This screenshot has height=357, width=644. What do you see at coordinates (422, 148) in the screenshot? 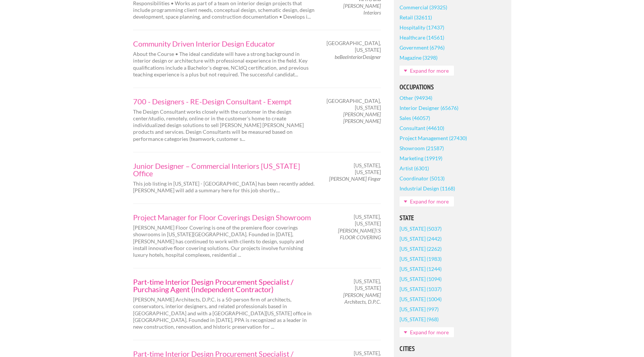
I see `a: Showroom (21587)` at bounding box center [422, 148].